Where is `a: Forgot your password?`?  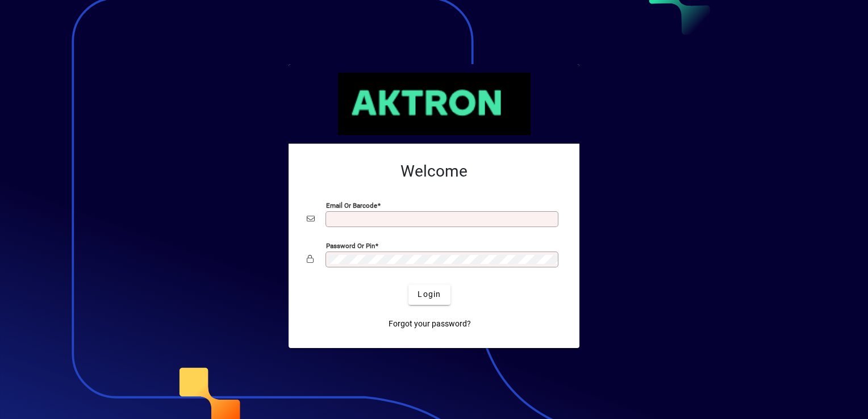
a: Forgot your password? is located at coordinates (429, 324).